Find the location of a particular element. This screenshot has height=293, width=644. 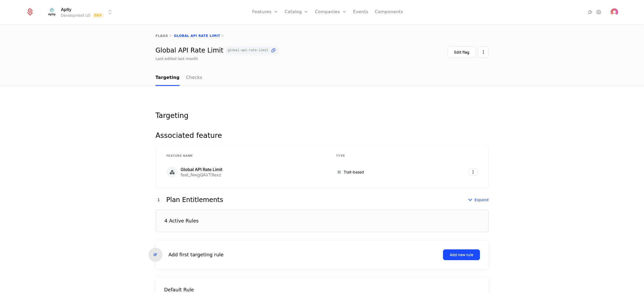

a: Integrations is located at coordinates (590, 12).